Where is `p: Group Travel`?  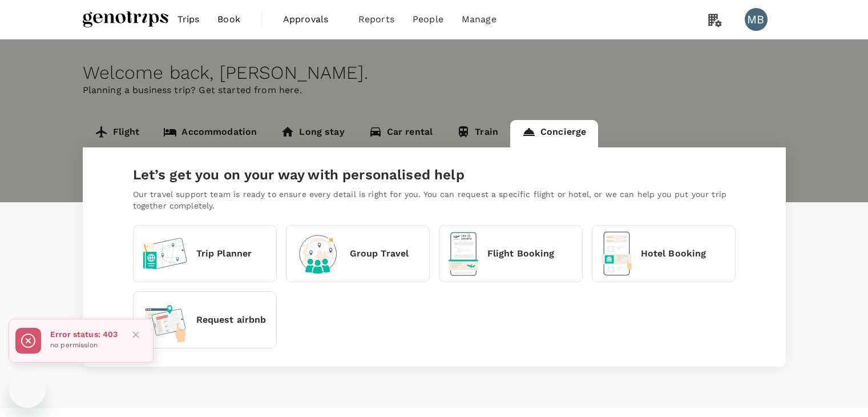 p: Group Travel is located at coordinates (380, 254).